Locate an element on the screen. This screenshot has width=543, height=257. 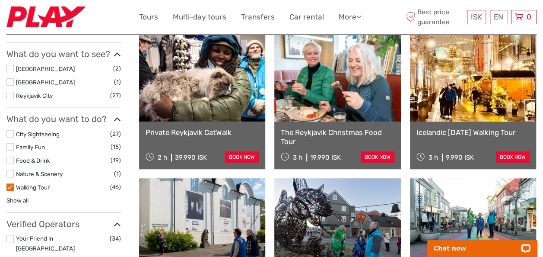
span: (2) is located at coordinates (117, 68).